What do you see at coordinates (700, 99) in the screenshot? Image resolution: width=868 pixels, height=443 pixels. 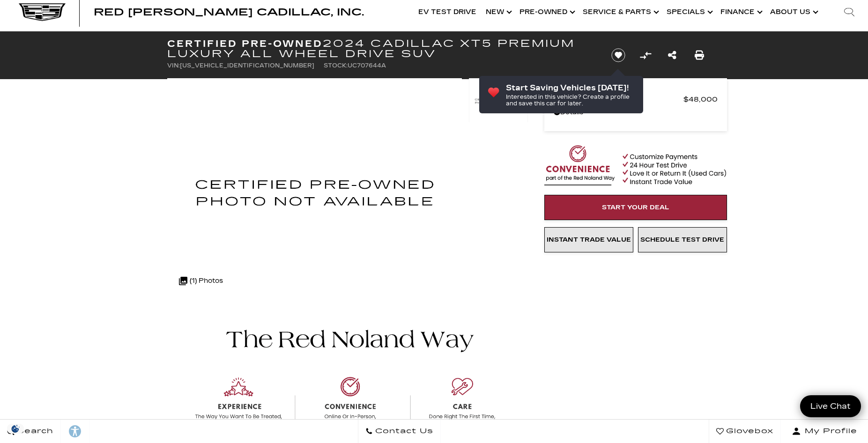 I see `span: $48,000` at bounding box center [700, 99].